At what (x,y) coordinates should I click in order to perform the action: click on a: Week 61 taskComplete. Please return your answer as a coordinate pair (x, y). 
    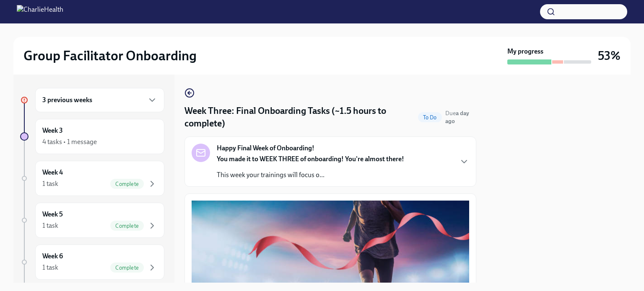
    Looking at the image, I should click on (92, 262).